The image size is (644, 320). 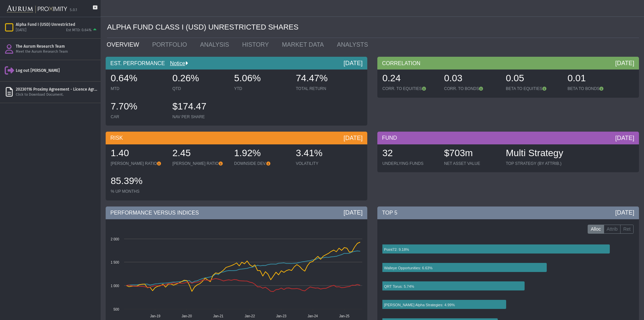 I want to click on text: 1 000, so click(x=115, y=286).